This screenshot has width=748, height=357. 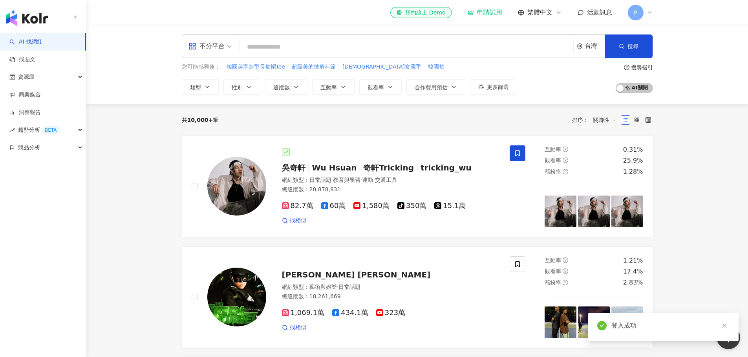 I want to click on span: rise, so click(x=12, y=130).